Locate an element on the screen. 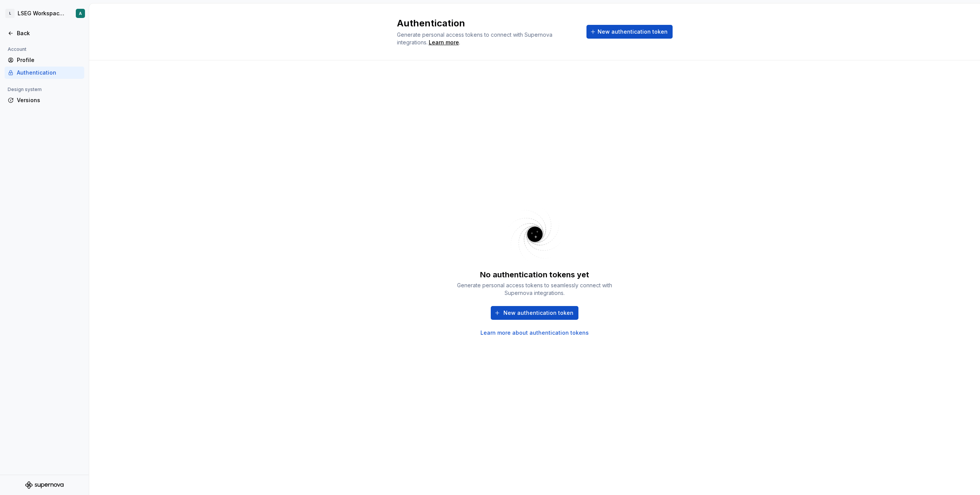  div: Back is located at coordinates (49, 34).